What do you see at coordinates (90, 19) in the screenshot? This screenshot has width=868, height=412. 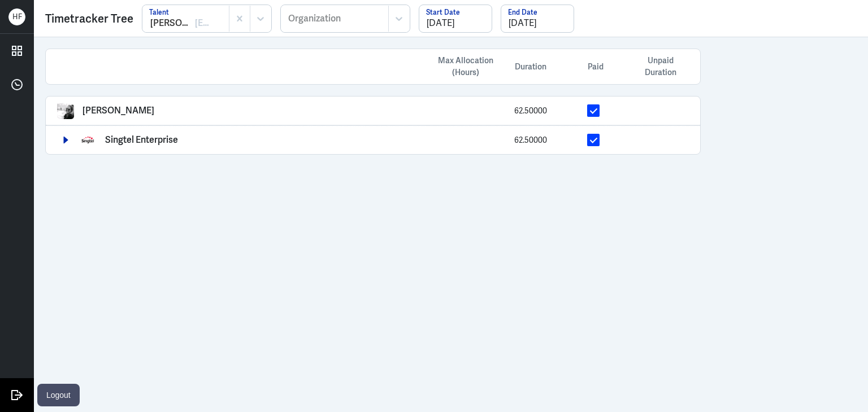 I see `div: Timetracker Tree` at bounding box center [90, 19].